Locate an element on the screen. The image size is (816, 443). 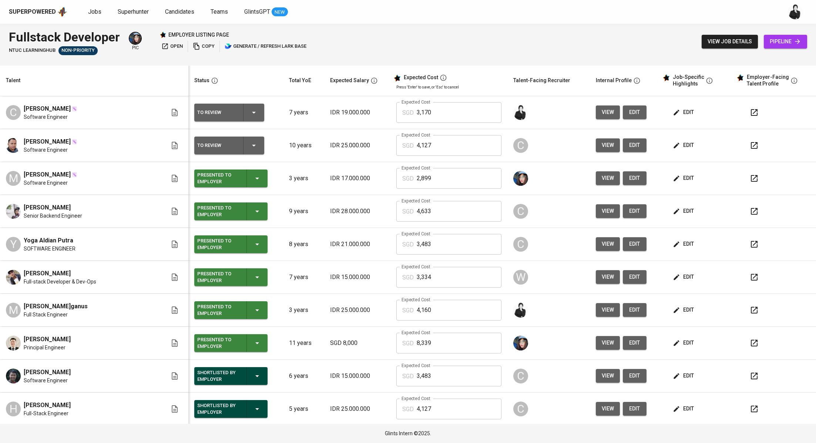
div: Employer-Facing Talent Profile is located at coordinates (768, 80).